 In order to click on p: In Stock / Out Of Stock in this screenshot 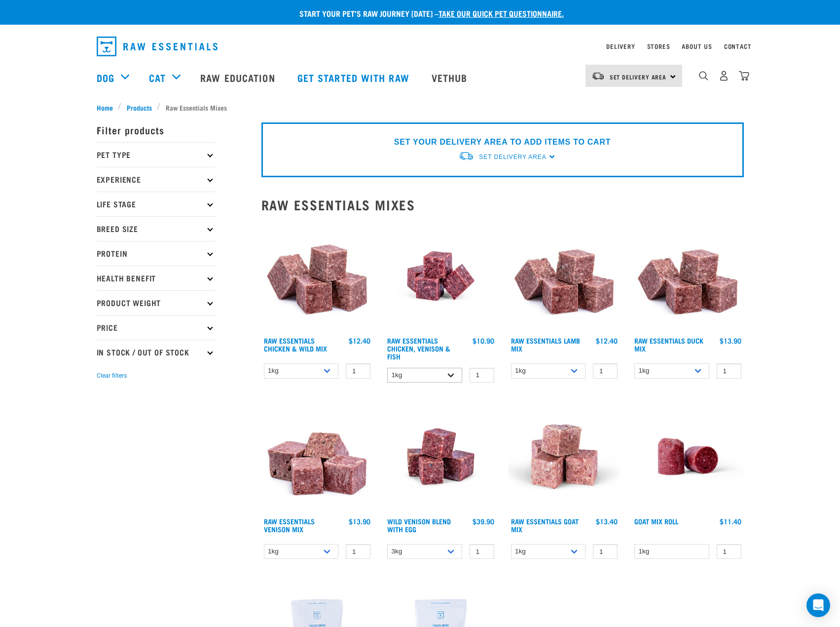, I will do `click(156, 352)`.